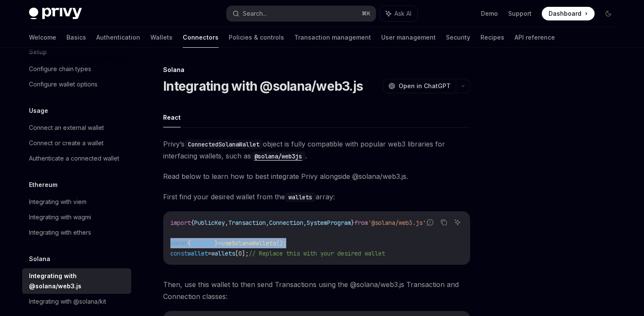 The width and height of the screenshot is (644, 316). What do you see at coordinates (77, 158) in the screenshot?
I see `a: Authenticate a connected wallet` at bounding box center [77, 158].